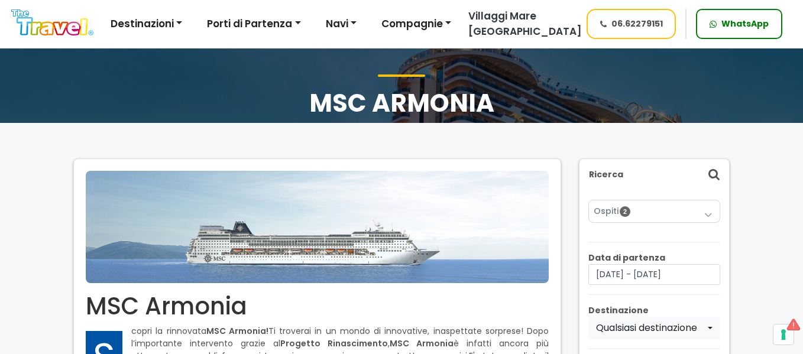  I want to click on a: WhatsApp, so click(739, 24).